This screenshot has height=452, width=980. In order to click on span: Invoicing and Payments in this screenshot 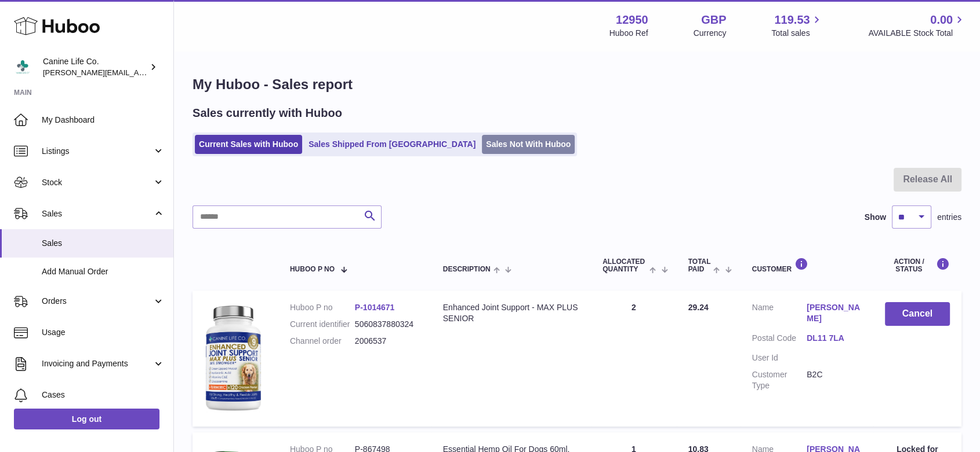, I will do `click(97, 364)`.